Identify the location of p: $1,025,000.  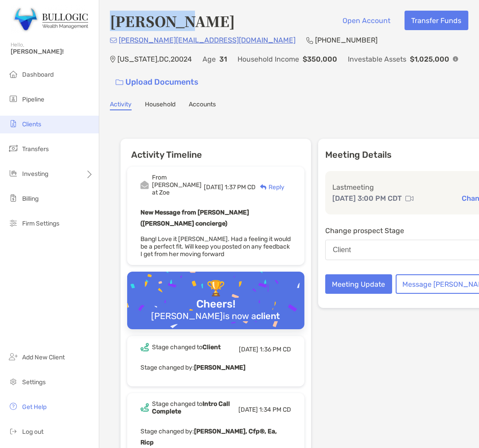
(429, 59).